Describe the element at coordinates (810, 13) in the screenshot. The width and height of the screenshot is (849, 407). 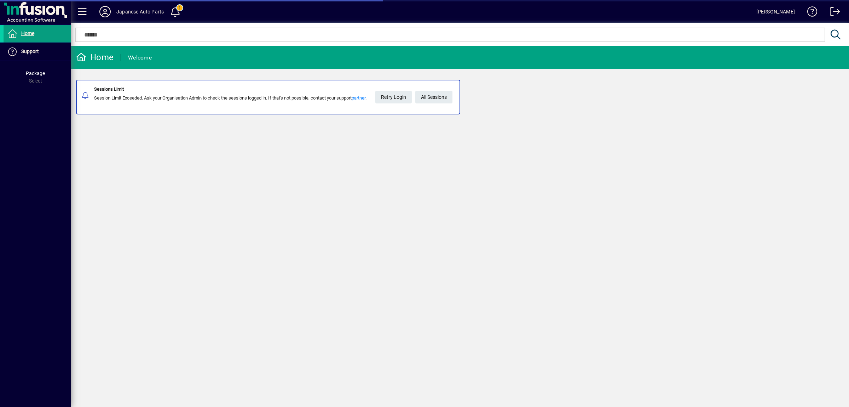
I see `a: Knowledge Base` at that location.